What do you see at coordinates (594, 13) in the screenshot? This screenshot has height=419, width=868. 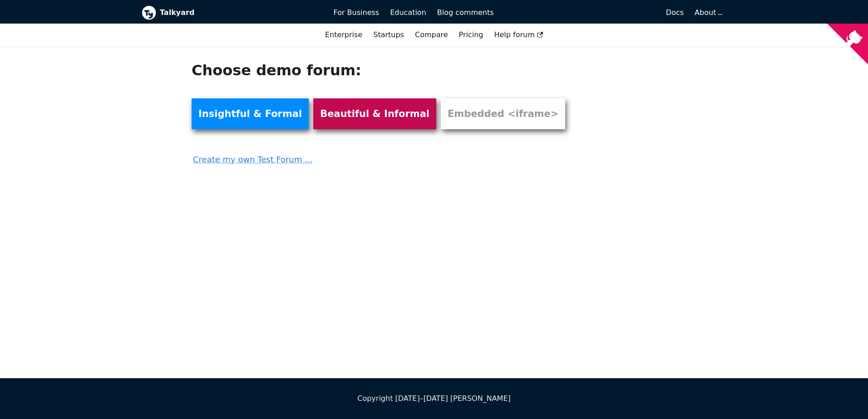 I see `a: Docs` at bounding box center [594, 13].